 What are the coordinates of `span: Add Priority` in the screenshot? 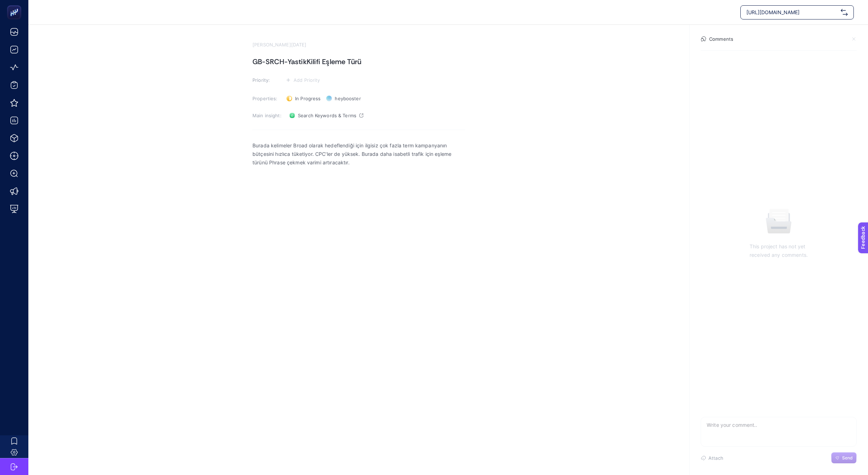 It's located at (307, 80).